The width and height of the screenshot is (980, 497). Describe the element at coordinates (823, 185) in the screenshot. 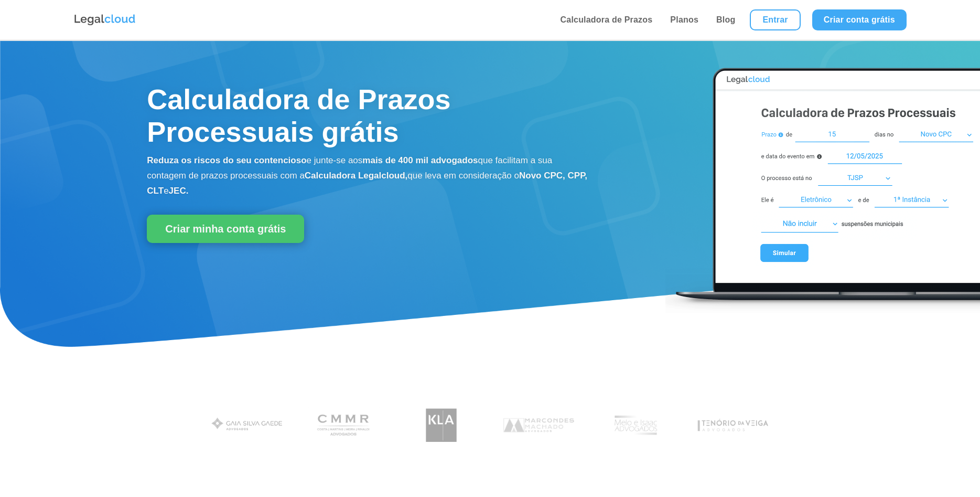

I see `img: Calculadora de Prazos Processuais Legalcloud` at that location.